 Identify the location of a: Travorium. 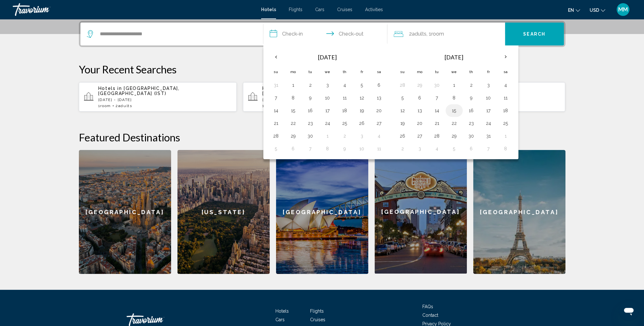
(133, 10).